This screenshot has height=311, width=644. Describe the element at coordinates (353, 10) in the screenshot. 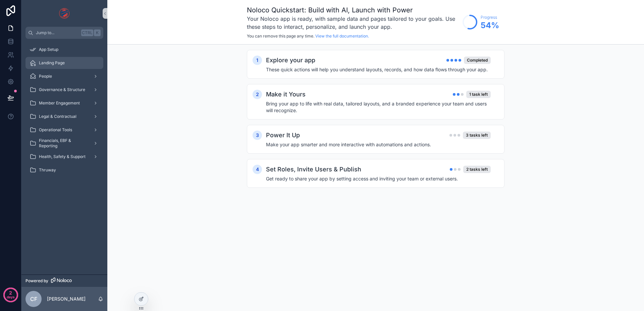

I see `h1: Noloco Quickstart: Build with AI, Launch with Power` at that location.